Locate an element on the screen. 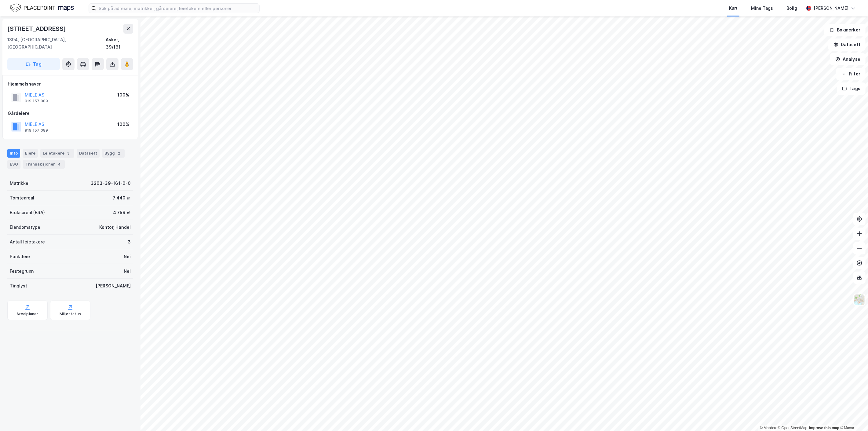 The image size is (868, 431). div: Bruksareal (BRA) is located at coordinates (27, 213).